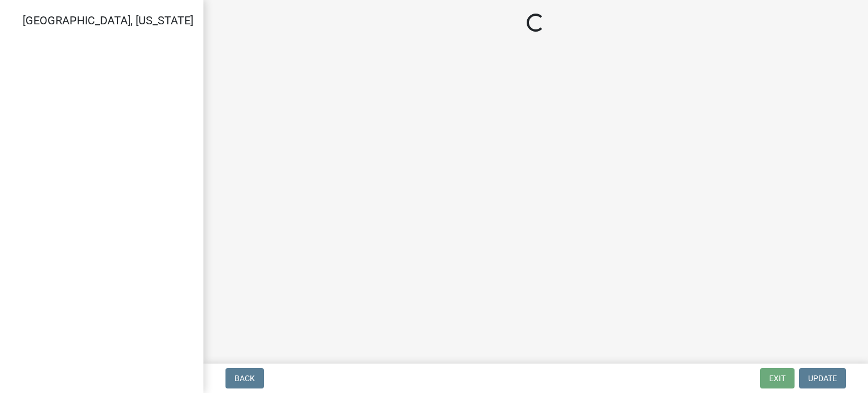  Describe the element at coordinates (777, 378) in the screenshot. I see `button: Exit` at that location.